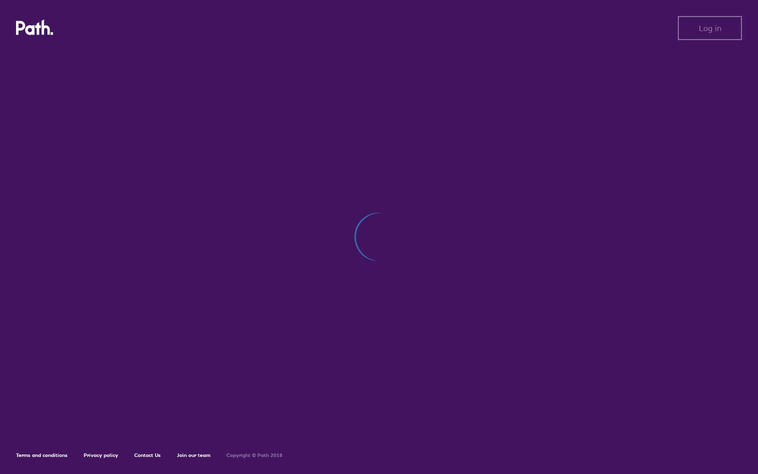 This screenshot has height=474, width=758. What do you see at coordinates (255, 455) in the screenshot?
I see `h6: Copyright © Path 2018` at bounding box center [255, 455].